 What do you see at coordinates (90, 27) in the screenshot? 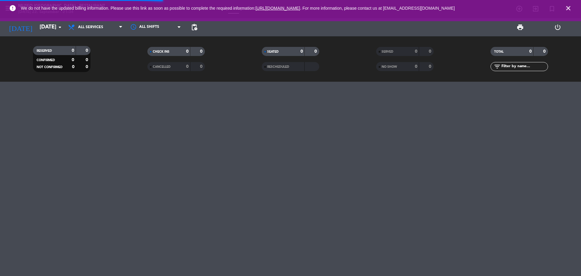
I see `span: All services` at bounding box center [90, 27].